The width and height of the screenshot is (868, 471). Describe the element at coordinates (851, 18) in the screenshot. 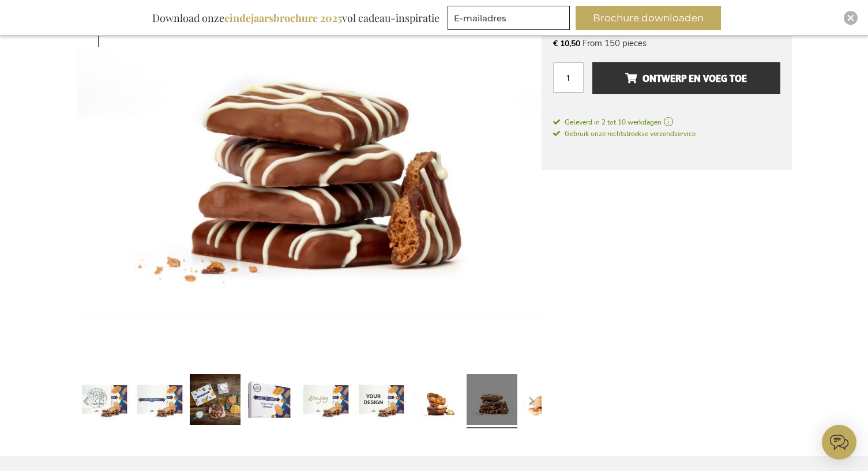

I see `img: Close` at that location.